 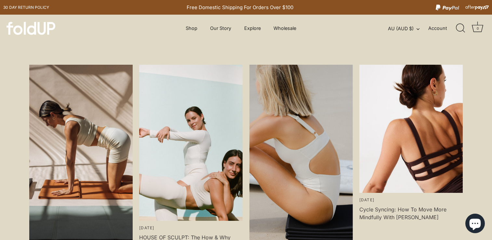 I want to click on a: Account, so click(x=443, y=28).